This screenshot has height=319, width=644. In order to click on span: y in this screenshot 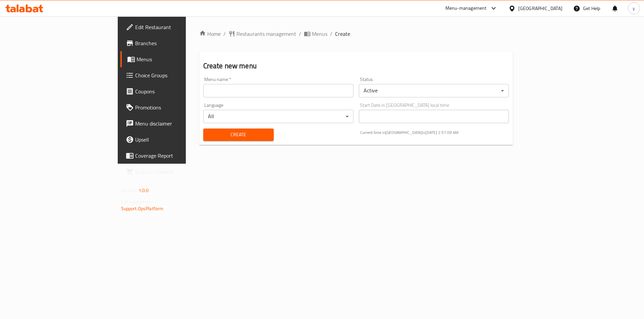, I will do `click(633, 8)`.